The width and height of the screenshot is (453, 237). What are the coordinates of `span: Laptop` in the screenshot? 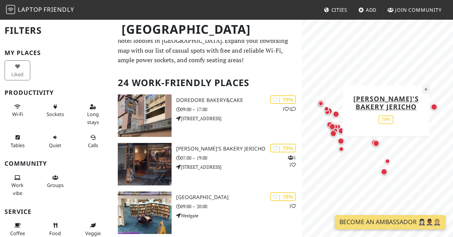 It's located at (30, 9).